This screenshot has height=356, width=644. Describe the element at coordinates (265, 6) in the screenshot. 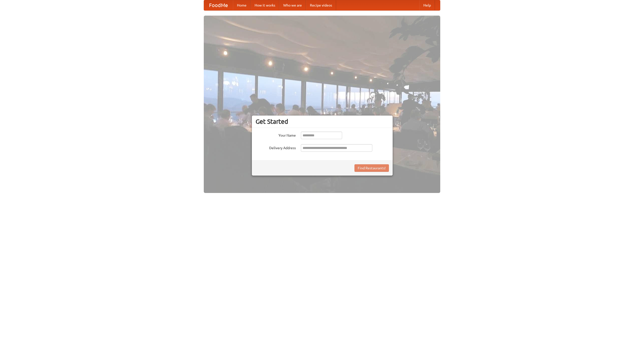

I see `a: How it works` at that location.